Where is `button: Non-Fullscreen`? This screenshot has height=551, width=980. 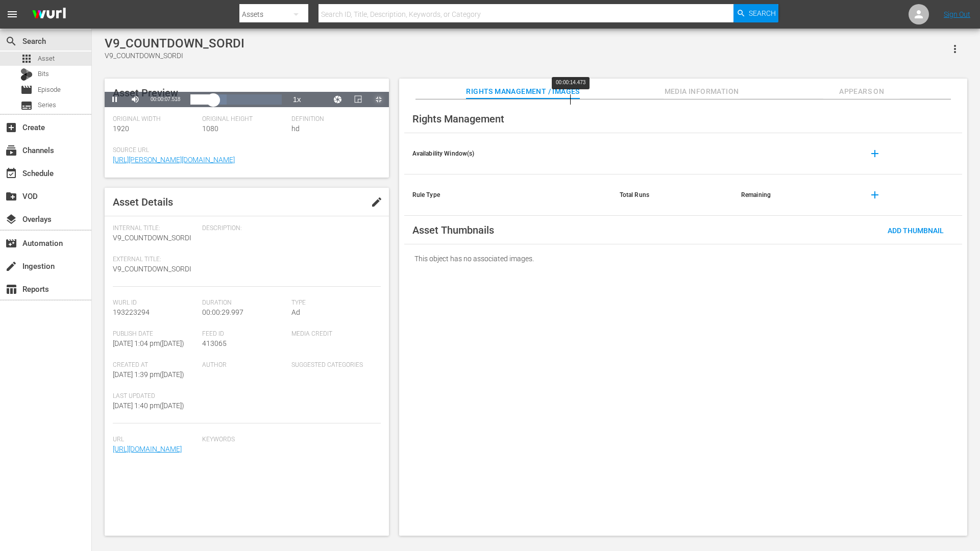
button: Non-Fullscreen is located at coordinates (379, 99).